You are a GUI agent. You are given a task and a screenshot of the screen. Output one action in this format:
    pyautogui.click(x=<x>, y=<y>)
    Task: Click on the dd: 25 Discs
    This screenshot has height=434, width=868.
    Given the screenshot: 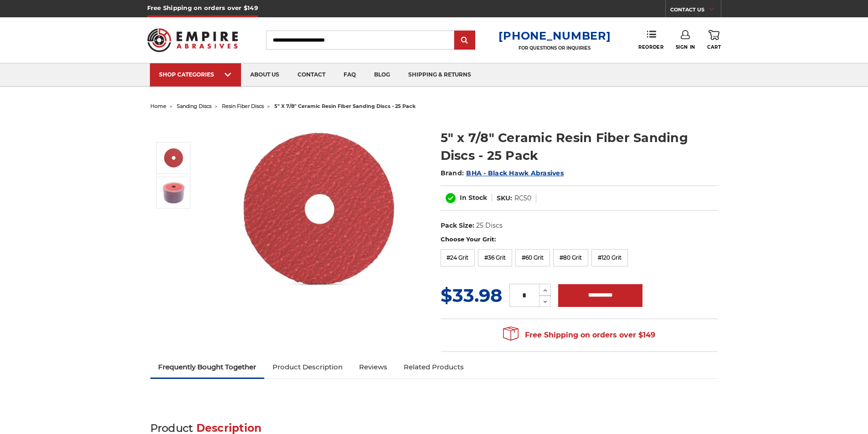 What is the action you would take?
    pyautogui.click(x=489, y=226)
    